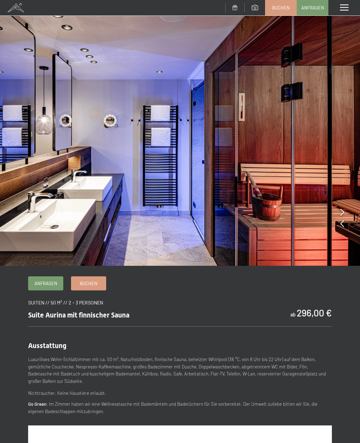  I want to click on span: Ausstattung, so click(47, 346).